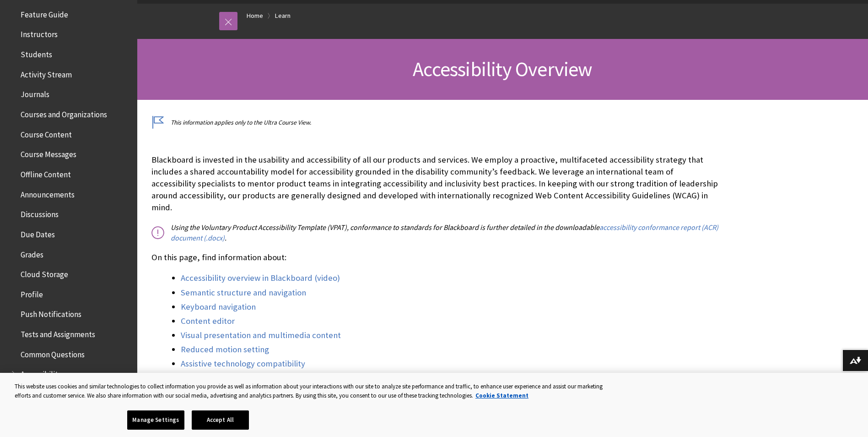  Describe the element at coordinates (44, 272) in the screenshot. I see `span: Cloud Storage` at that location.